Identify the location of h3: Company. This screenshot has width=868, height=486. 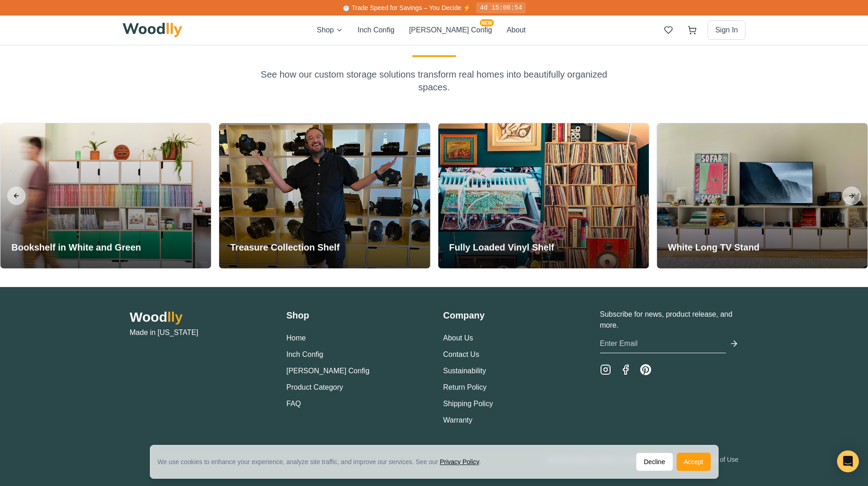
(512, 315).